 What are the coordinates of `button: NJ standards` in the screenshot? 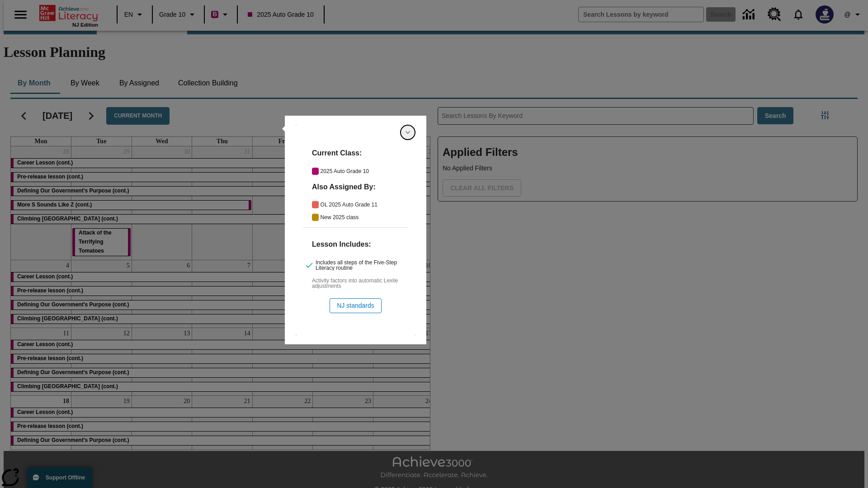 It's located at (355, 306).